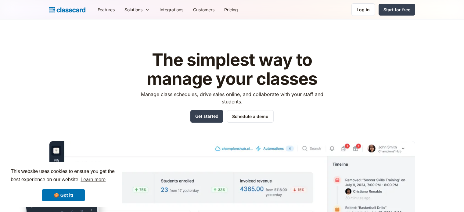 Image resolution: width=464 pixels, height=212 pixels. What do you see at coordinates (64, 176) in the screenshot?
I see `span: This website uses cookies to ensure you get the best experience on our website.` at bounding box center [64, 176].